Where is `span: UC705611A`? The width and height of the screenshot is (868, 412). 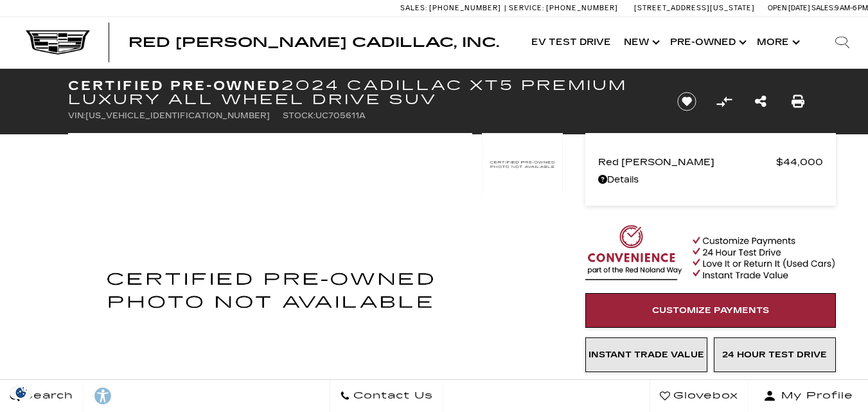
span: UC705611A is located at coordinates (341, 116).